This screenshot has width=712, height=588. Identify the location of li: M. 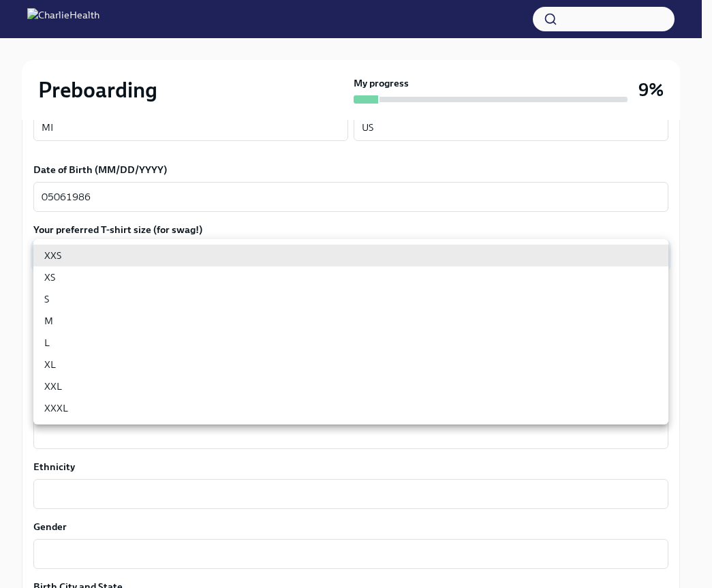
(351, 321).